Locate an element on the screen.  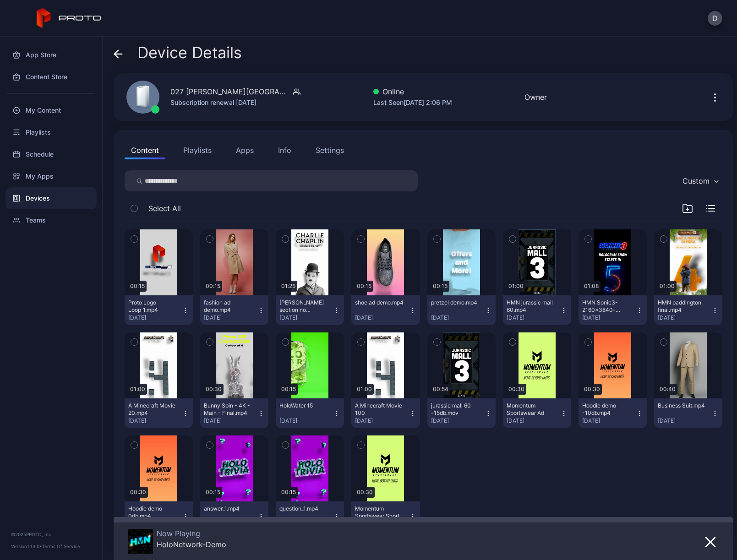
button: D is located at coordinates (714, 18).